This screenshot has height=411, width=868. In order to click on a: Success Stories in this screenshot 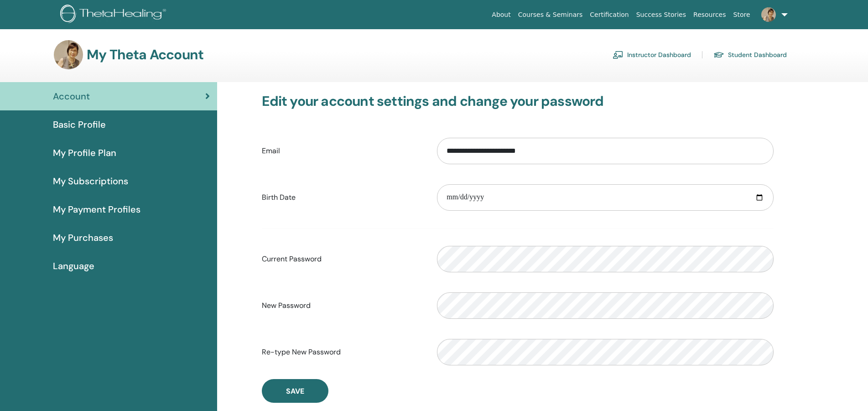, I will do `click(661, 15)`.